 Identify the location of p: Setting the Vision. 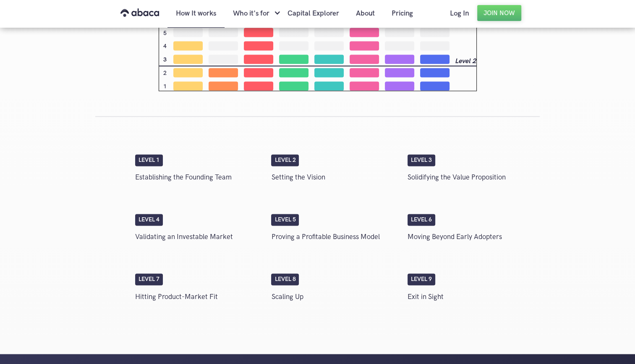
(335, 177).